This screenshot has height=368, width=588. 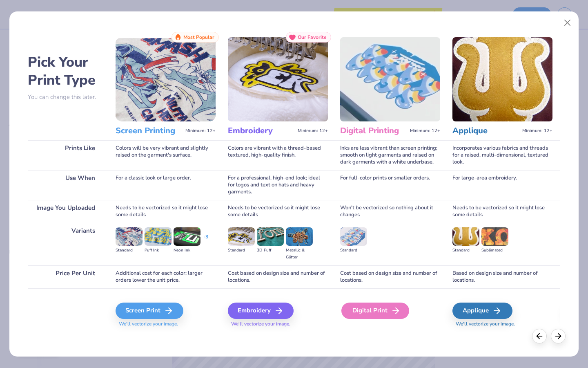 What do you see at coordinates (150, 311) in the screenshot?
I see `div: Screen Print` at bounding box center [150, 311].